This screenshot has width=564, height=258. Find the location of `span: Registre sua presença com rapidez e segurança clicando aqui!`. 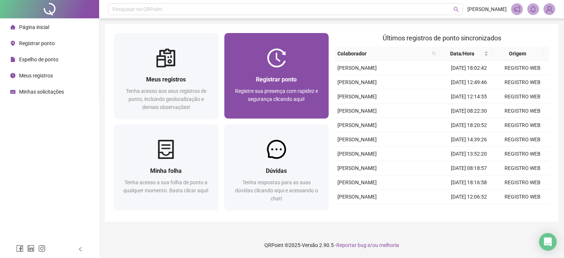

span: Registre sua presença com rapidez e segurança clicando aqui! is located at coordinates (276, 95).